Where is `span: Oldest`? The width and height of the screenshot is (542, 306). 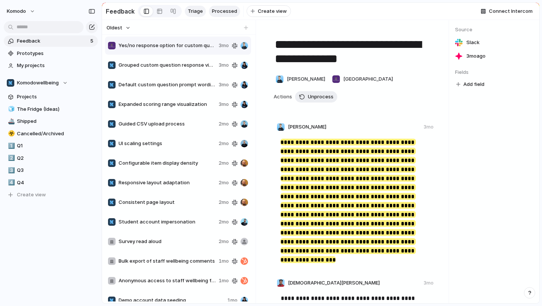 span: Oldest is located at coordinates (114, 28).